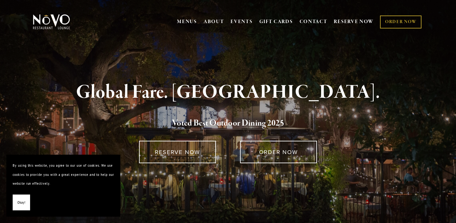  I want to click on a: MENUS, so click(187, 22).